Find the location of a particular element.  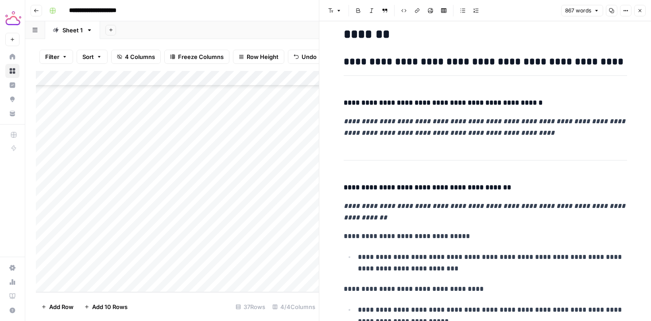

button: Add 10 Rows is located at coordinates (106, 306).